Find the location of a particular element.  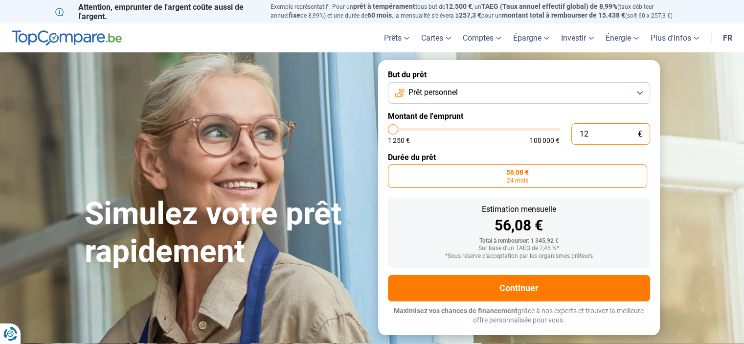

a: Investir is located at coordinates (577, 38).